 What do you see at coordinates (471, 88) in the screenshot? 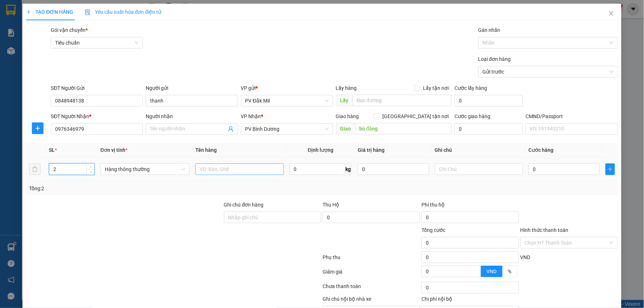
I see `label: Cước lấy hàng` at bounding box center [471, 88].